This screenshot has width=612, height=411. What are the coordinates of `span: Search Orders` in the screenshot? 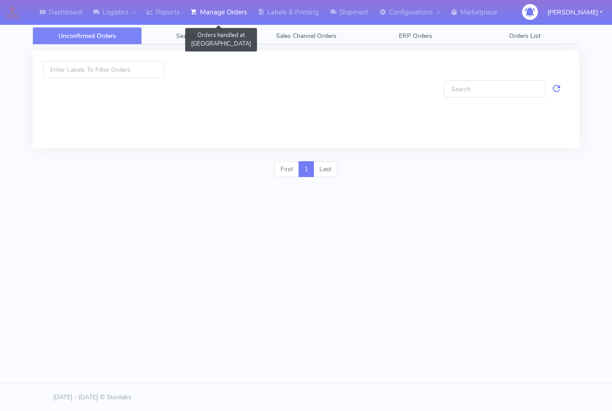 It's located at (196, 36).